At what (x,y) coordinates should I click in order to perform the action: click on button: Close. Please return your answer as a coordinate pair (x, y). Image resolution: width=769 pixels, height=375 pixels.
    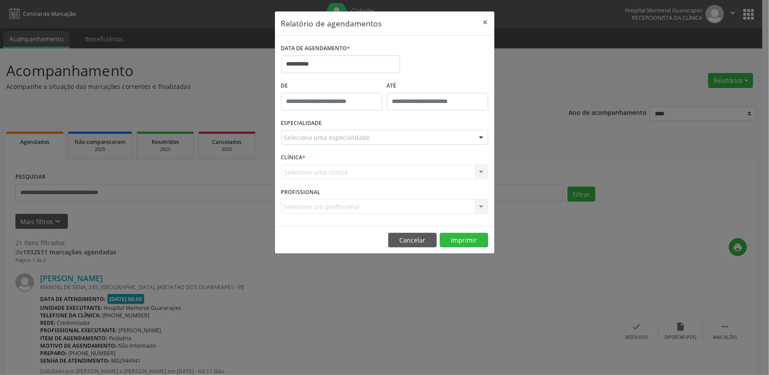
    Looking at the image, I should click on (486, 22).